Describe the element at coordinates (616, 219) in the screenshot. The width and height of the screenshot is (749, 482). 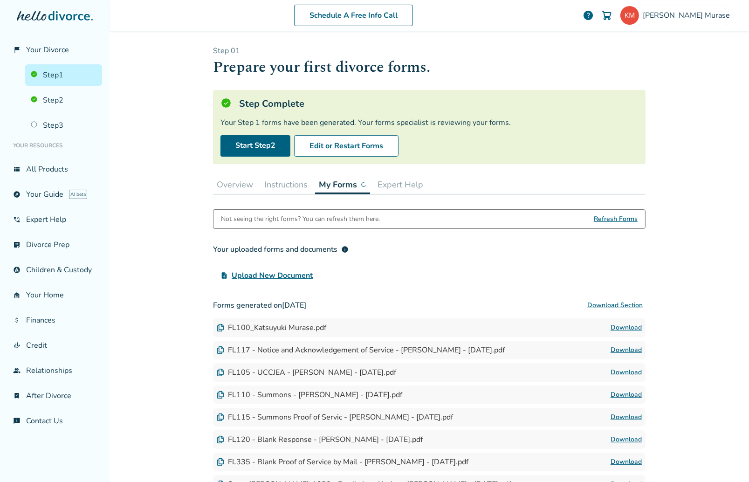
I see `span: Refresh Forms` at that location.